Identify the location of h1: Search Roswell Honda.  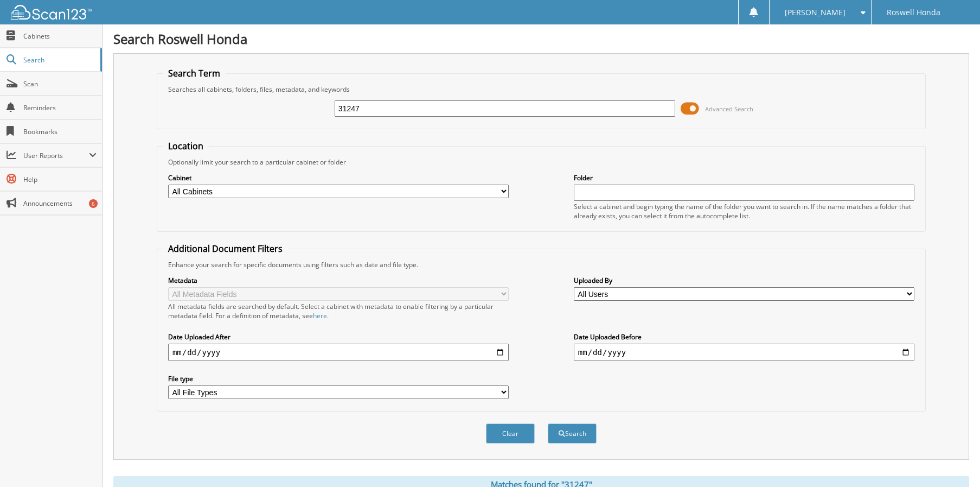
(541, 39).